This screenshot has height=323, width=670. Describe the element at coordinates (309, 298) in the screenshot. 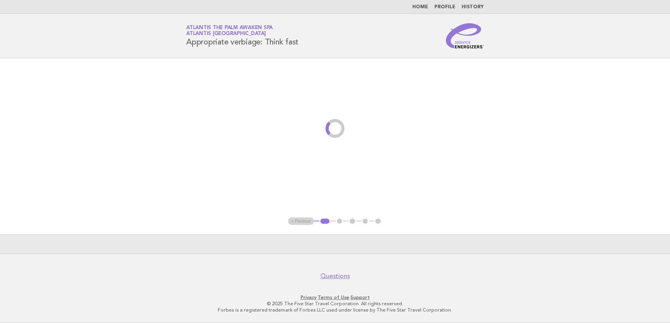

I see `a: Privacy` at that location.